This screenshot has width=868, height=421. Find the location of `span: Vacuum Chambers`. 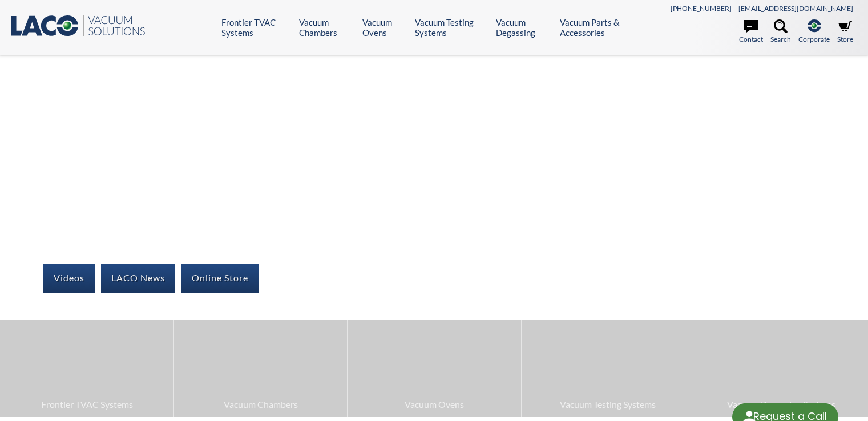

span: Vacuum Chambers is located at coordinates (260, 405).